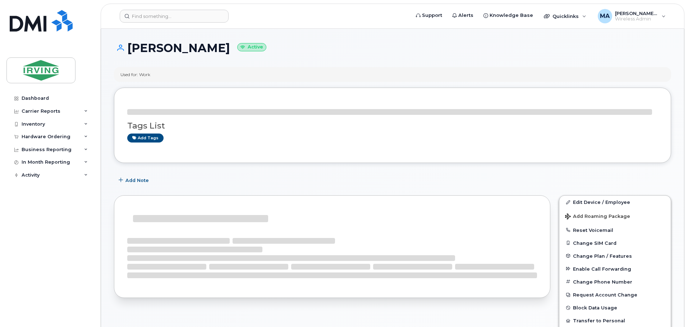  Describe the element at coordinates (615, 282) in the screenshot. I see `button: Change Phone Number` at that location.